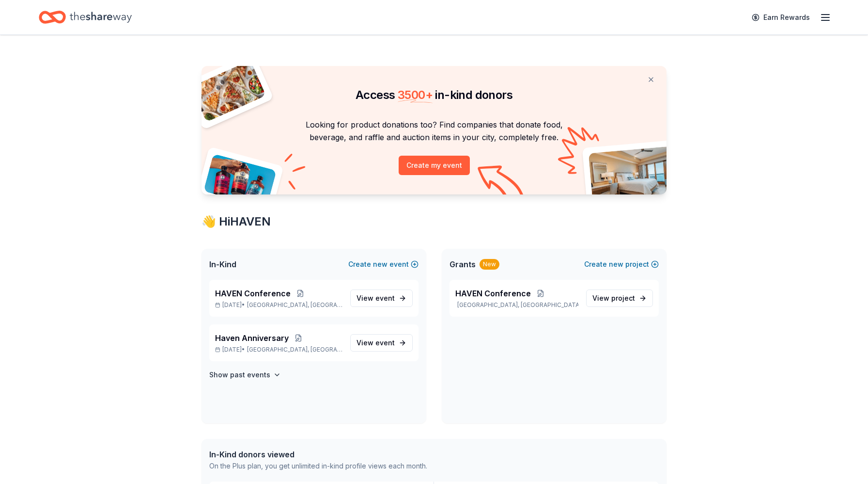 The image size is (868, 484). Describe the element at coordinates (252, 338) in the screenshot. I see `span: Haven Anniversary` at that location.